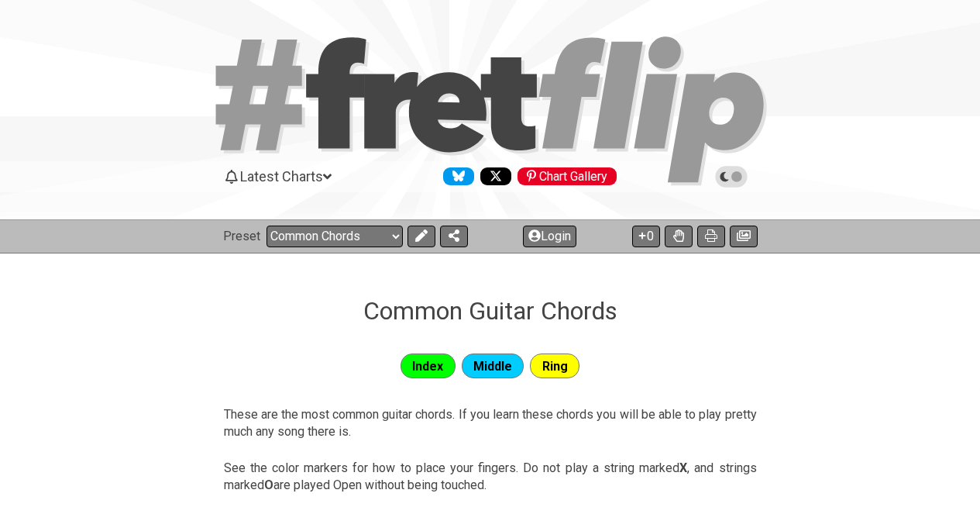 The height and width of the screenshot is (507, 980). What do you see at coordinates (678, 236) in the screenshot?
I see `button: Toggle Dexterity for all fretkits` at bounding box center [678, 236].